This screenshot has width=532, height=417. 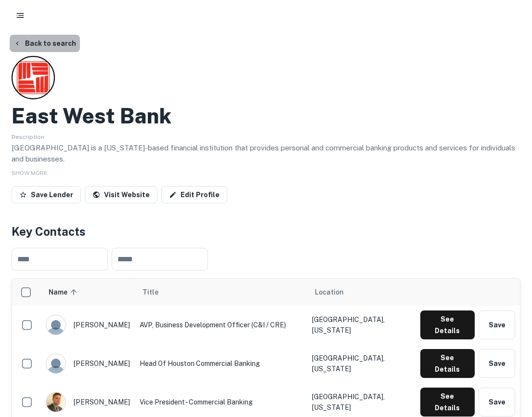 What do you see at coordinates (56, 402) in the screenshot?
I see `img: 1516869341252` at bounding box center [56, 402].